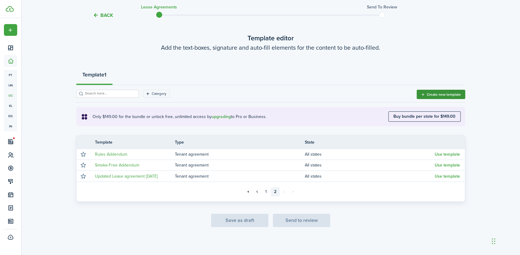 The image size is (520, 255). What do you see at coordinates (369, 142) in the screenshot?
I see `th: State` at bounding box center [369, 142].